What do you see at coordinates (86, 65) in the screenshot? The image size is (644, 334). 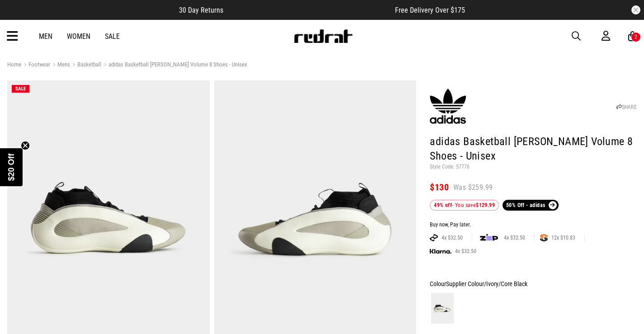 I see `a: Basketball` at bounding box center [86, 65].